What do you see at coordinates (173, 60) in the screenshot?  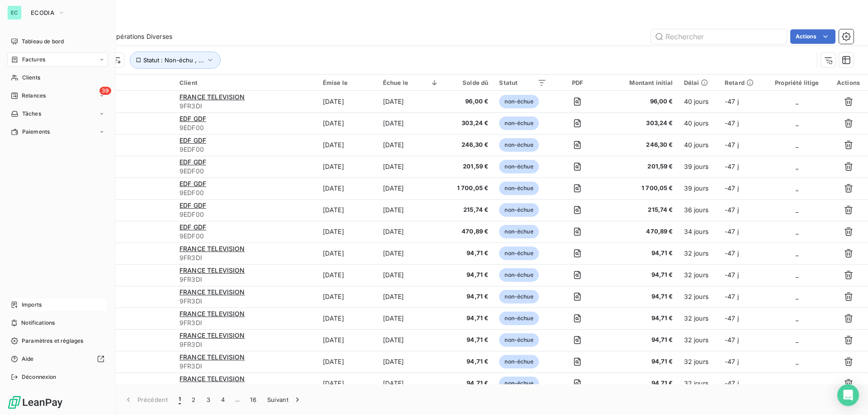 I see `span: Statut : Non-échu , ...` at bounding box center [173, 60].